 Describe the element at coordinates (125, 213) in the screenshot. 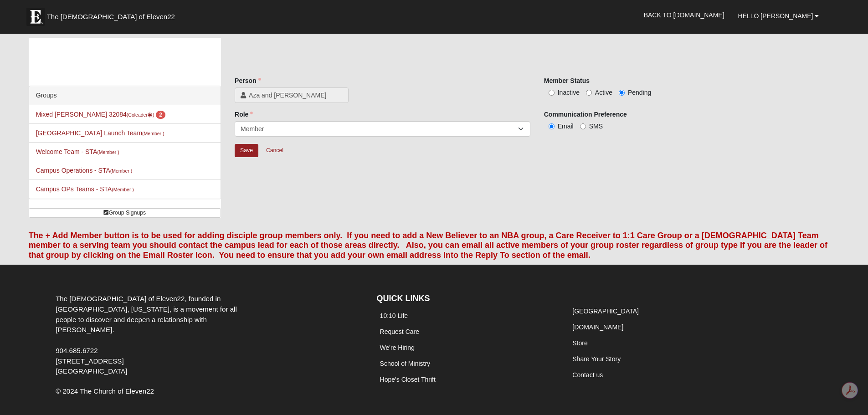

I see `a: Group Signups` at that location.